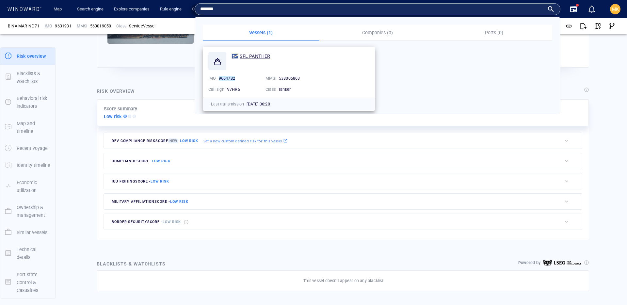 This screenshot has width=627, height=305. Describe the element at coordinates (102, 170) in the screenshot. I see `span: 7 days` at that location.